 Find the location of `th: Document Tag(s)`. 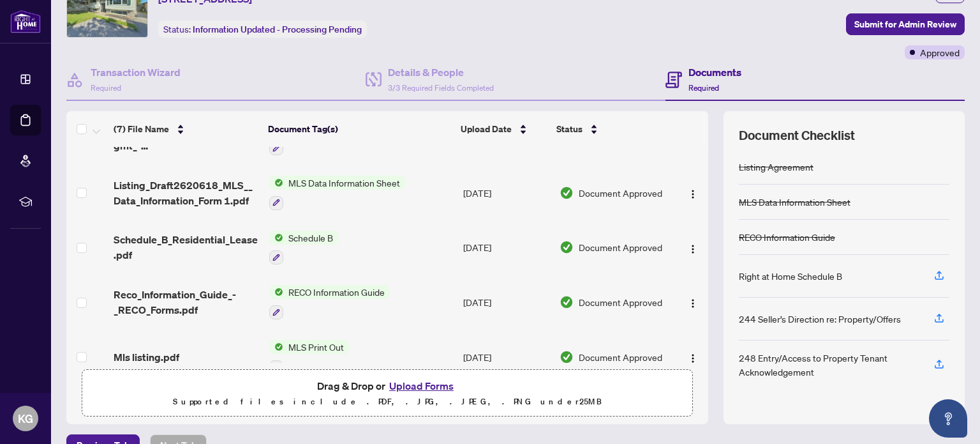

th: Document Tag(s) is located at coordinates (359, 129).